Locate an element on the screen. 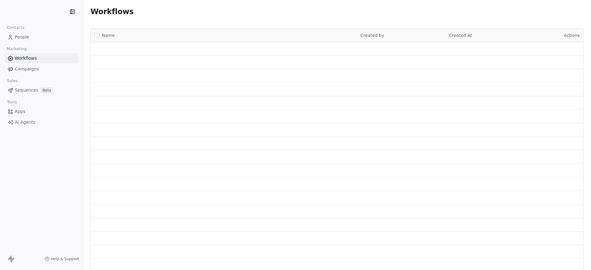 This screenshot has height=270, width=591. span: Marketing is located at coordinates (17, 49).